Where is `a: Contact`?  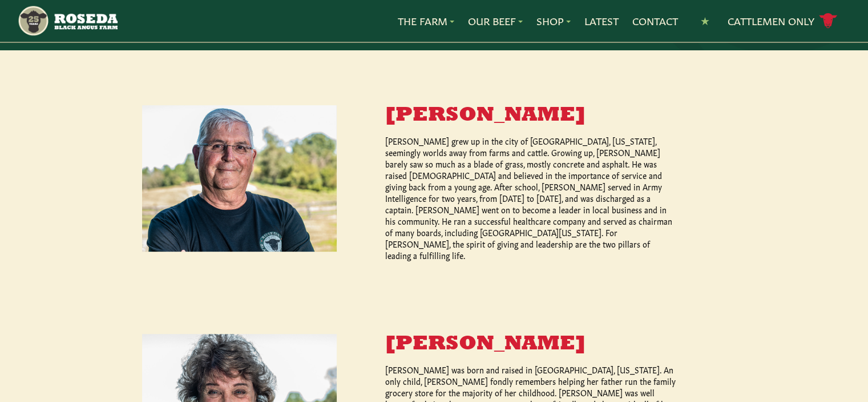
a: Contact is located at coordinates (655, 21).